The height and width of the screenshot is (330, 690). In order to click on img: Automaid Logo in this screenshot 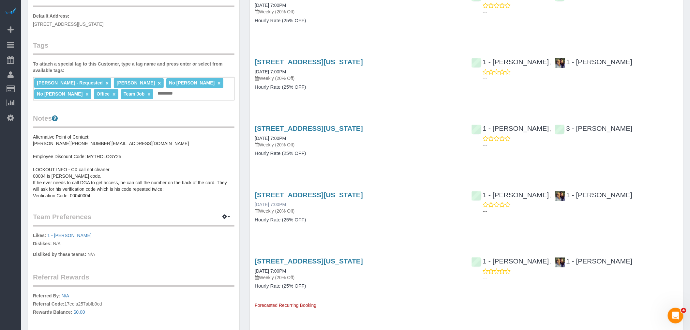, I will do `click(10, 11)`.